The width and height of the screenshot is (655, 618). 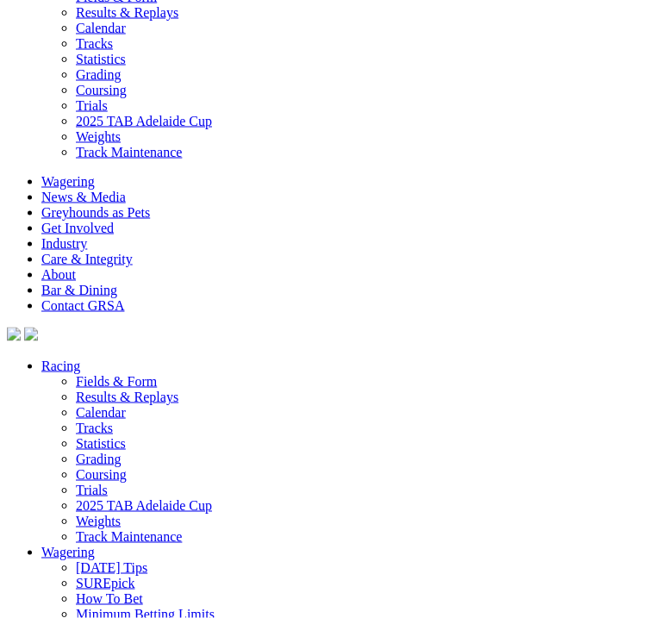 What do you see at coordinates (105, 582) in the screenshot?
I see `a: SUREpick` at bounding box center [105, 582].